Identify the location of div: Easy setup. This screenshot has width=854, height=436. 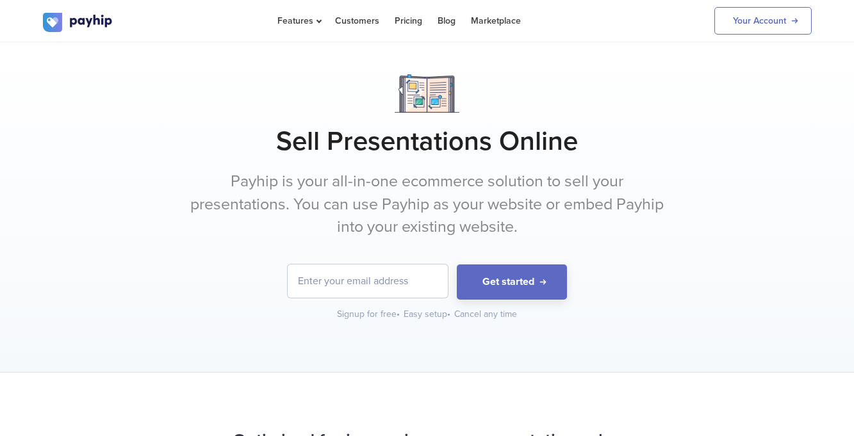
(427, 315).